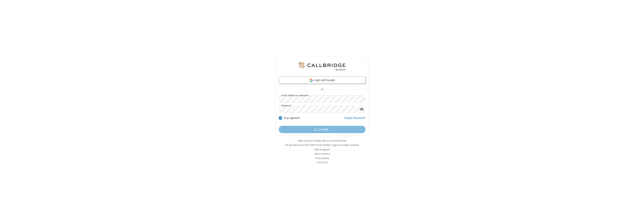 The height and width of the screenshot is (223, 644). I want to click on a: Forgot Password?, so click(355, 119).